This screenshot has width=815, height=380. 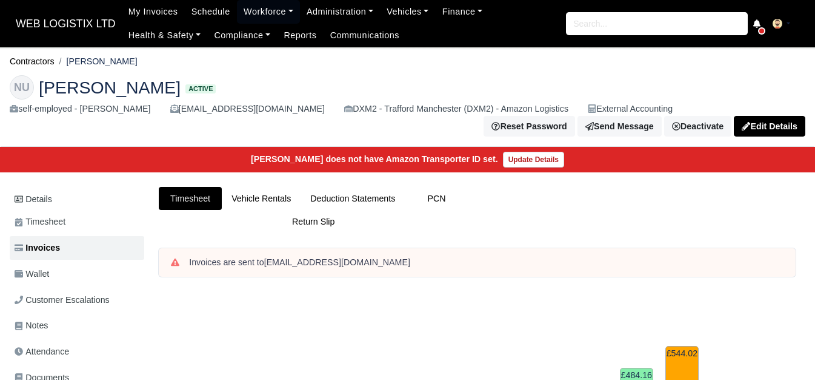 I want to click on span: Wallet, so click(x=32, y=273).